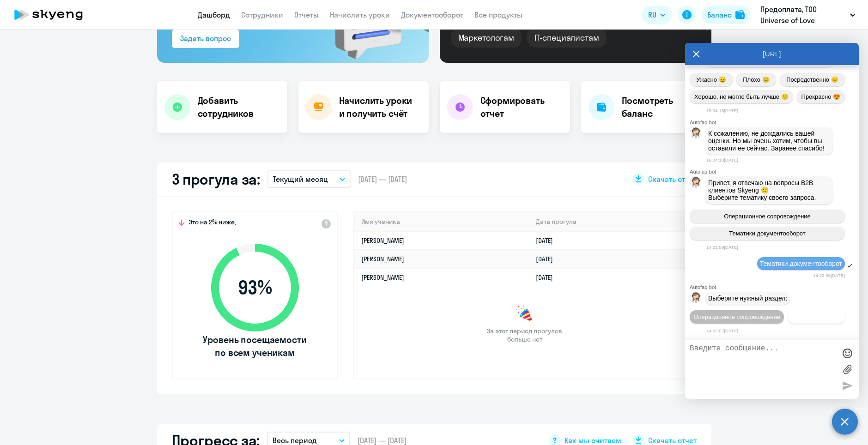 The height and width of the screenshot is (445, 868). Describe the element at coordinates (522, 107) in the screenshot. I see `h4: Сформировать отчет` at that location.